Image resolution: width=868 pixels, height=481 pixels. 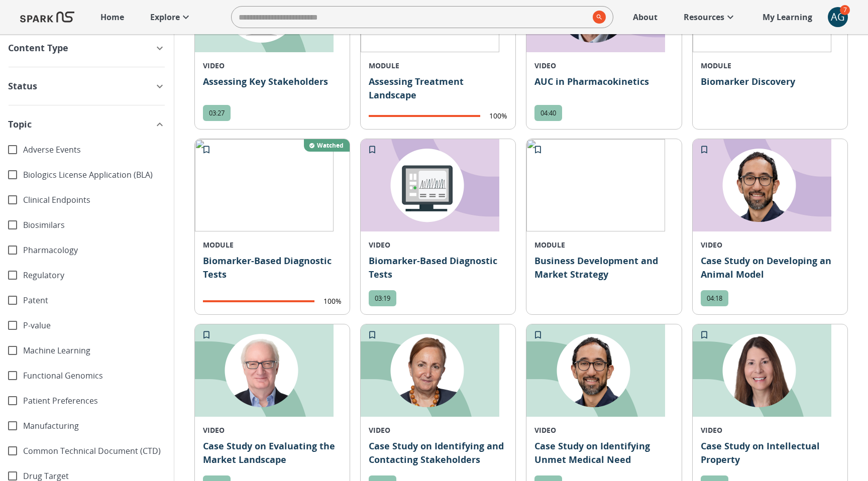 I want to click on span: 04:40, so click(x=548, y=113).